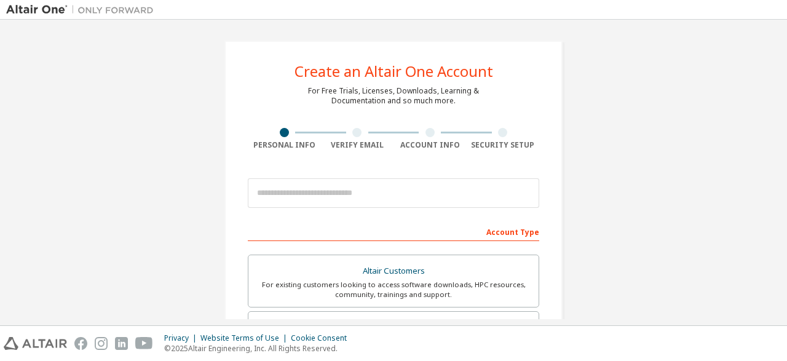 The height and width of the screenshot is (361, 787). Describe the element at coordinates (394, 231) in the screenshot. I see `div: Account Type` at that location.